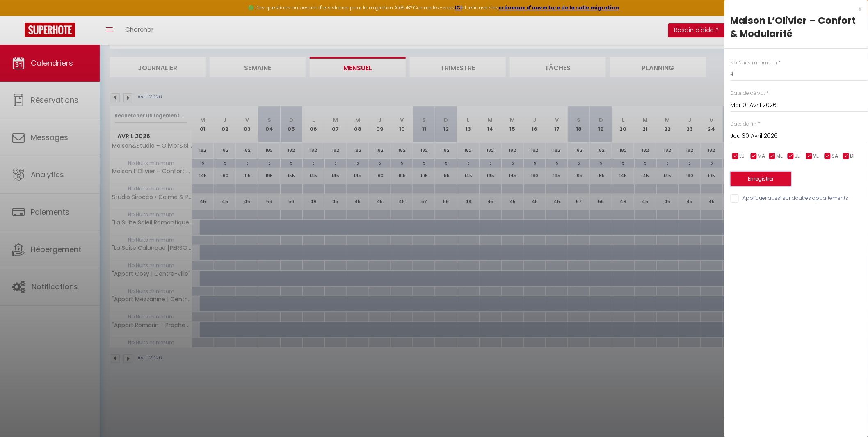 The width and height of the screenshot is (868, 437). Describe the element at coordinates (762, 156) in the screenshot. I see `span: MA` at that location.